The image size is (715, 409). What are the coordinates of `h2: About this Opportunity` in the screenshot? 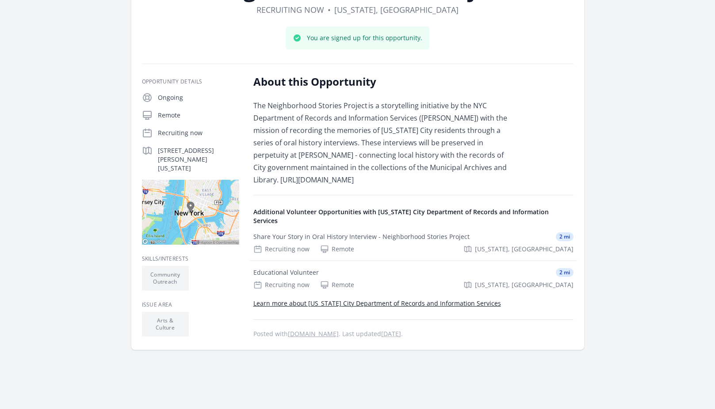 It's located at (382, 82).